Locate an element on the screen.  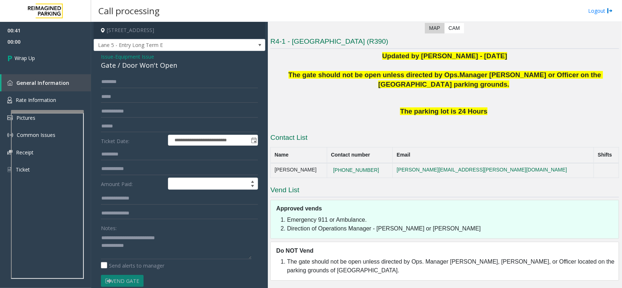
button: Vend Gate is located at coordinates (122, 281).